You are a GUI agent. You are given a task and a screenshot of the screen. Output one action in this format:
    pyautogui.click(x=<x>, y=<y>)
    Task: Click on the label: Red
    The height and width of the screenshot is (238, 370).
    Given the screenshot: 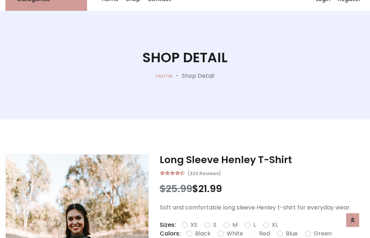 What is the action you would take?
    pyautogui.click(x=264, y=233)
    